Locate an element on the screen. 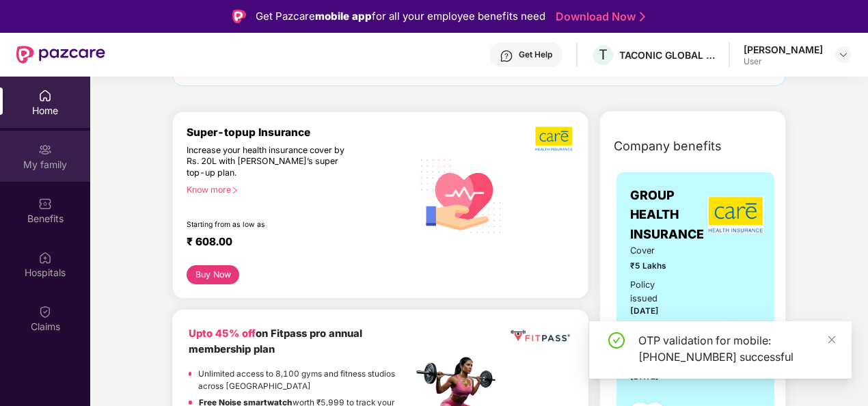 The height and width of the screenshot is (406, 868). div: User is located at coordinates (782, 61).